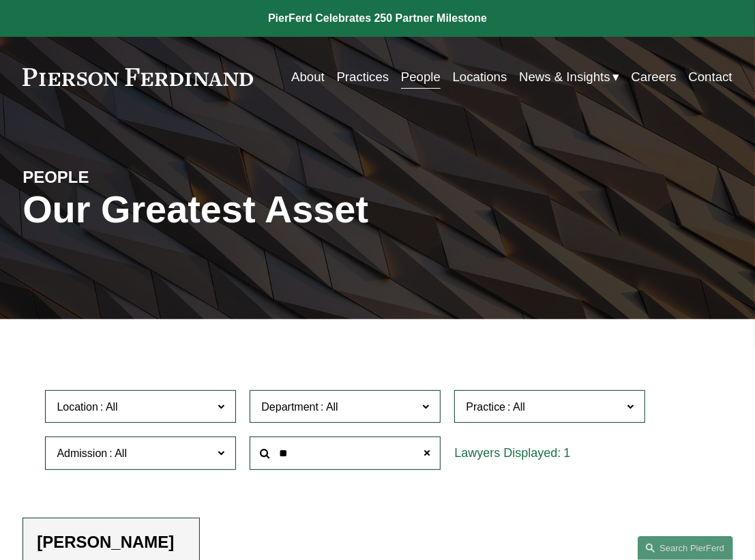 The image size is (755, 560). What do you see at coordinates (77, 406) in the screenshot?
I see `span: Location` at bounding box center [77, 406].